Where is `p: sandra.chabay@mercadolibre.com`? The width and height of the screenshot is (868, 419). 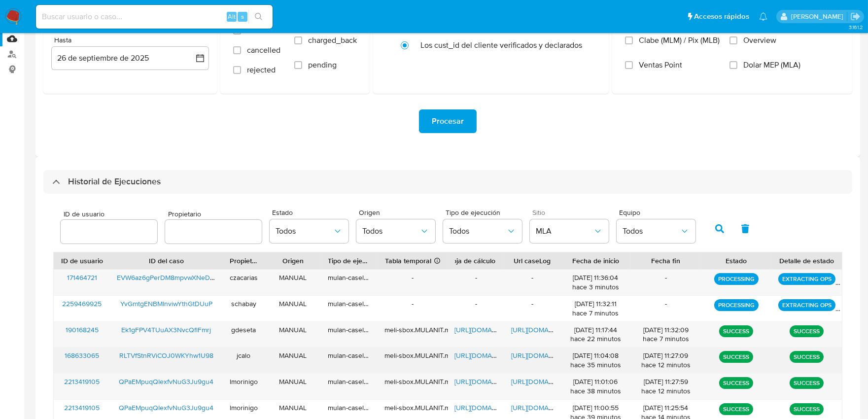 p: sandra.chabay@mercadolibre.com is located at coordinates (818, 17).